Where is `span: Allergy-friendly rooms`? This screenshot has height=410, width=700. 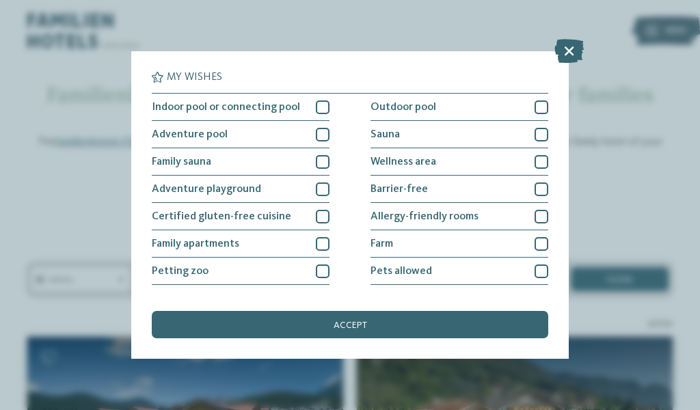
span: Allergy-friendly rooms is located at coordinates (425, 217).